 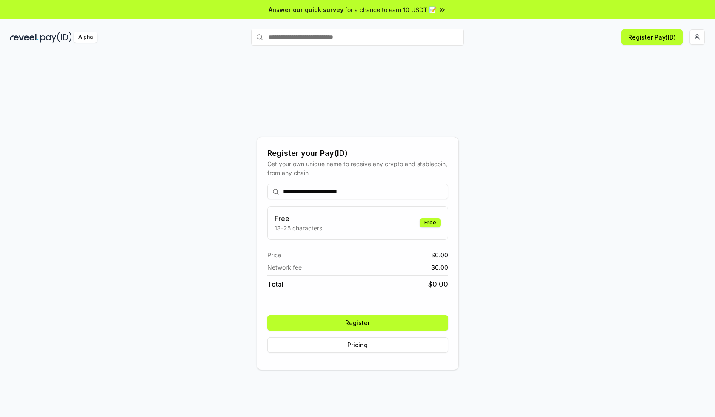 What do you see at coordinates (306, 9) in the screenshot?
I see `span: Answer our quick survey` at bounding box center [306, 9].